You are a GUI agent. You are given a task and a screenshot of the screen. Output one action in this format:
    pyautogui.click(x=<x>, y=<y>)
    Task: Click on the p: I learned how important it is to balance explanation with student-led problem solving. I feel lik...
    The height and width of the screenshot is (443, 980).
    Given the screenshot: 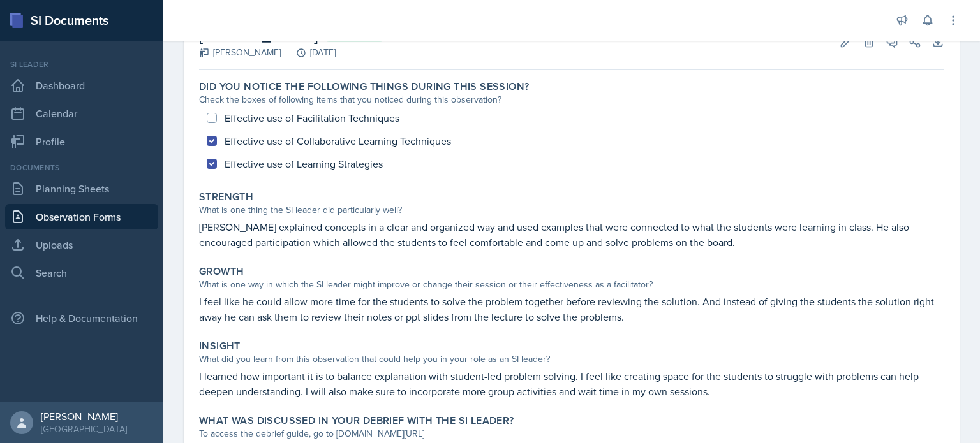 What is the action you would take?
    pyautogui.click(x=572, y=384)
    